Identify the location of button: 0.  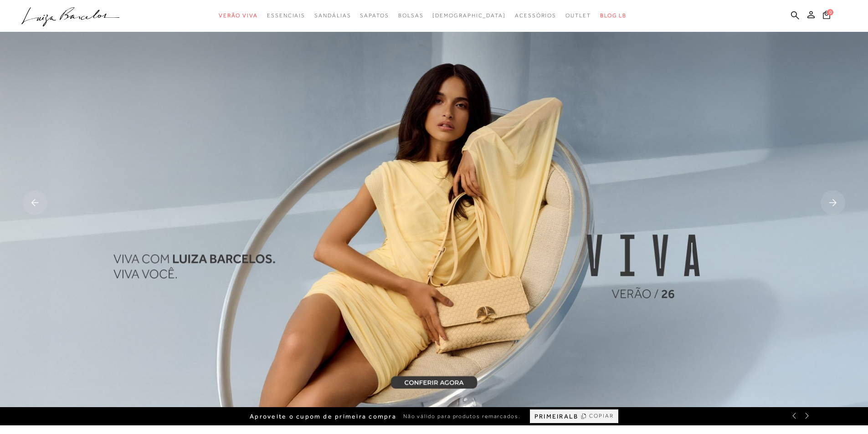
(826, 16).